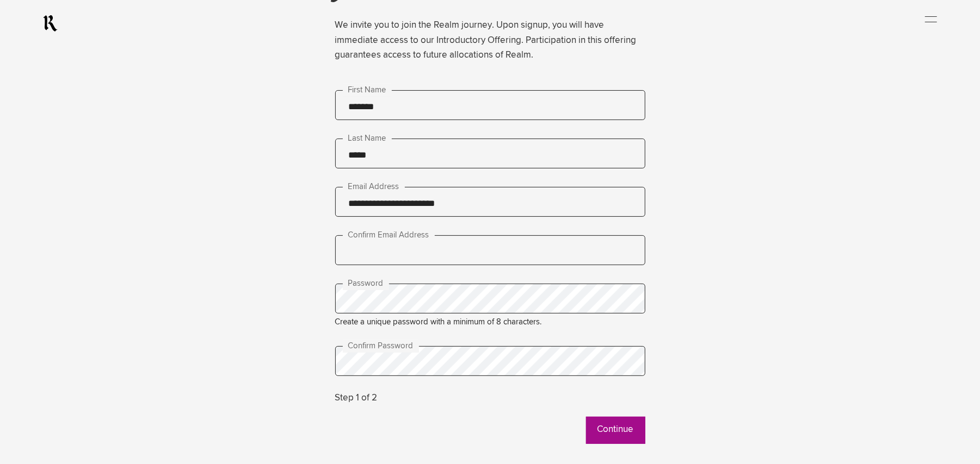  I want to click on span: Step 1 of 2, so click(490, 398).